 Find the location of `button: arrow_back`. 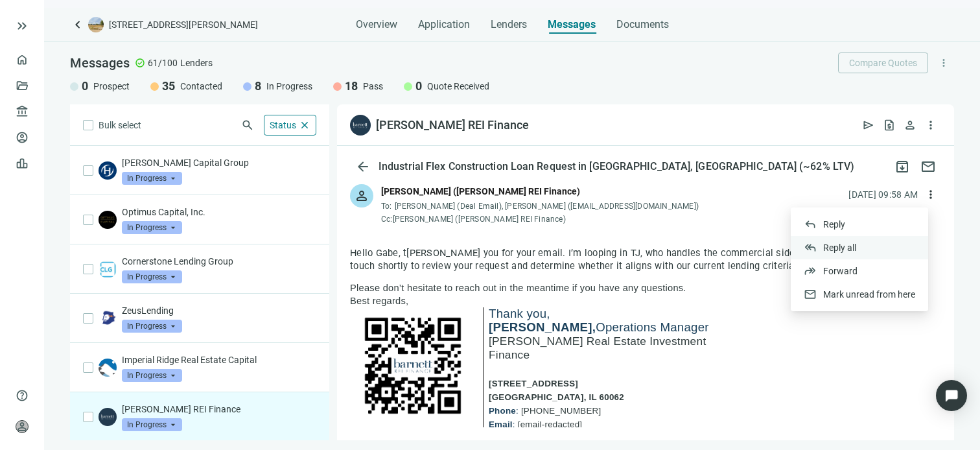

button: arrow_back is located at coordinates (363, 167).